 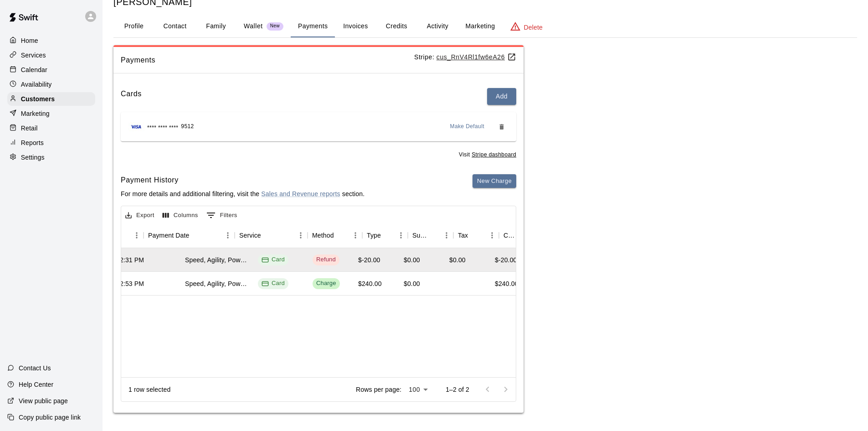 I want to click on p: View public page, so click(x=43, y=401).